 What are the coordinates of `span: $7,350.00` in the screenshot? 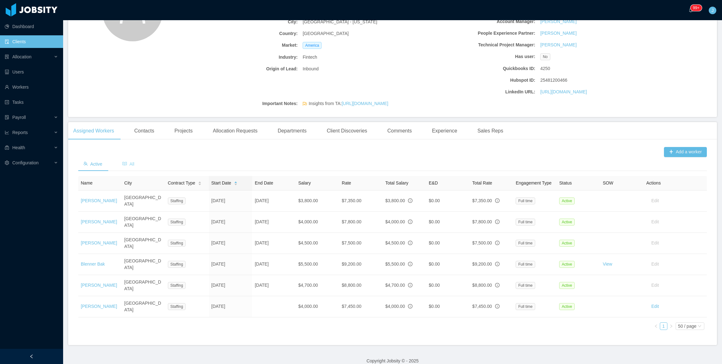 It's located at (482, 201).